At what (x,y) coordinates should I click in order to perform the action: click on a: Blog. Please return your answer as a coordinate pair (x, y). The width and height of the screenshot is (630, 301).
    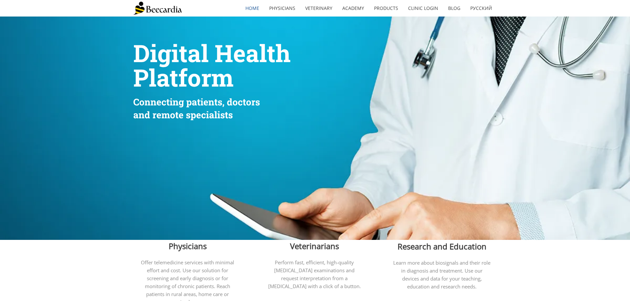
    Looking at the image, I should click on (454, 8).